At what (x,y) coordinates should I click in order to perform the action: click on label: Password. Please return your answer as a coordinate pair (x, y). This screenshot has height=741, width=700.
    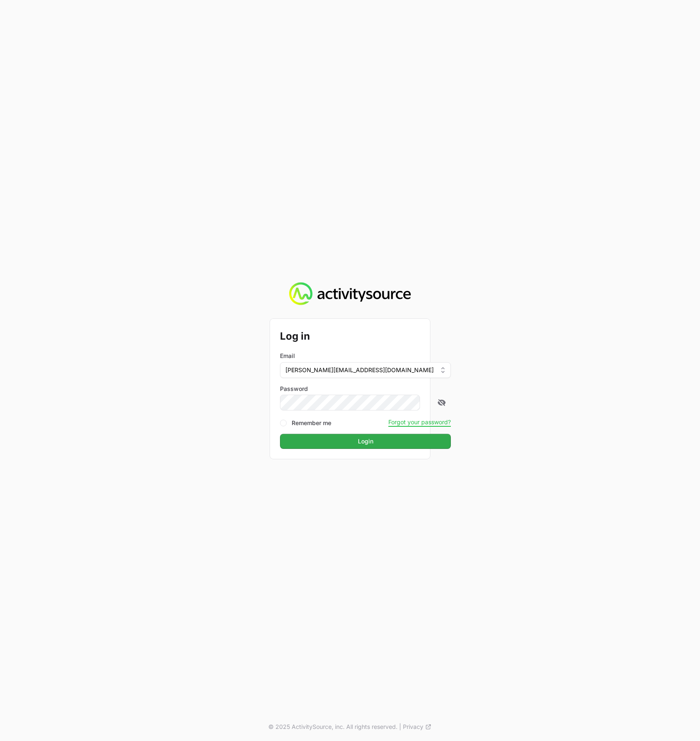
    Looking at the image, I should click on (365, 389).